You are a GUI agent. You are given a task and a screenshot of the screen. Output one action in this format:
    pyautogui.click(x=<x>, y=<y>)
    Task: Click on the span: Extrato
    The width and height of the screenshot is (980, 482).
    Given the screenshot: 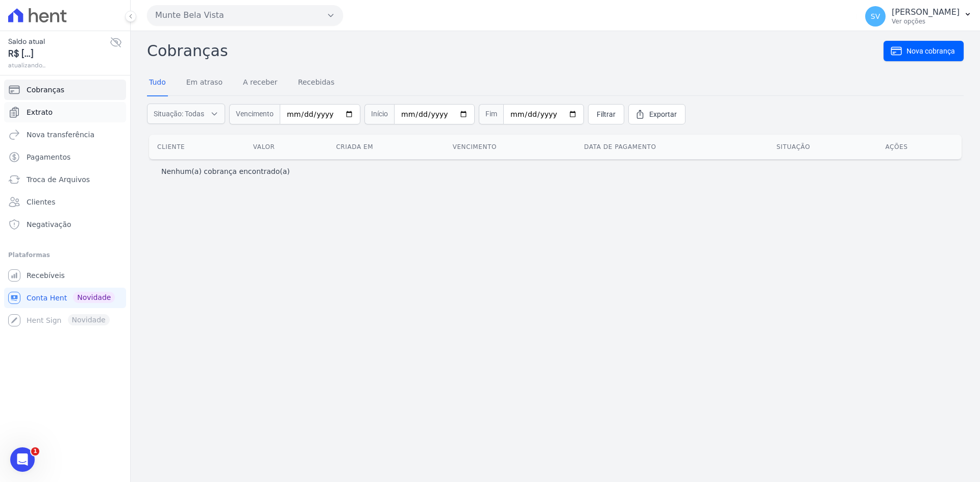 What is the action you would take?
    pyautogui.click(x=39, y=112)
    